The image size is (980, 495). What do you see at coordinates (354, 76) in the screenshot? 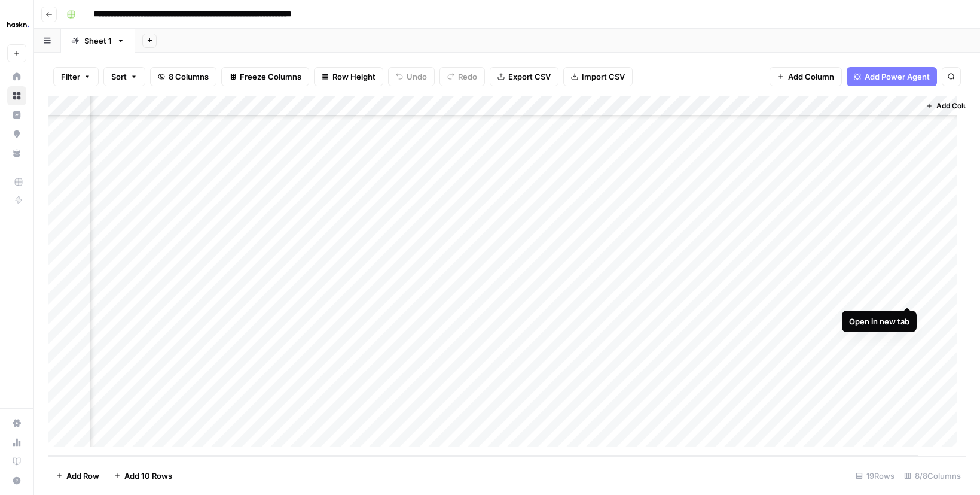
I see `span: Row Height` at bounding box center [354, 76].